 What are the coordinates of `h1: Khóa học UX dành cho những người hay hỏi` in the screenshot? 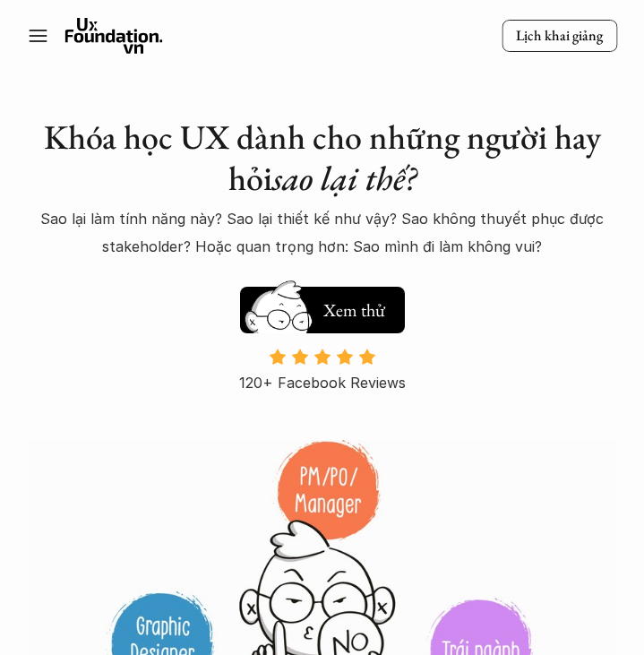 It's located at (322, 157).